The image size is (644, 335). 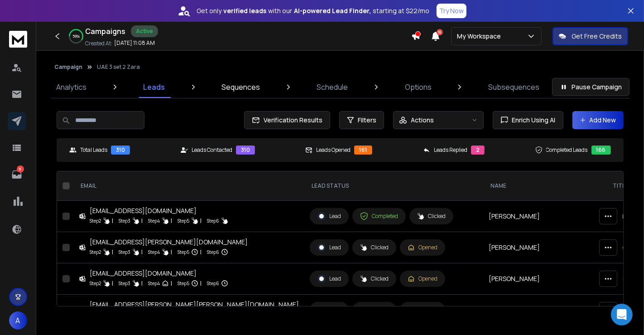 I want to click on p: Try Now, so click(x=452, y=11).